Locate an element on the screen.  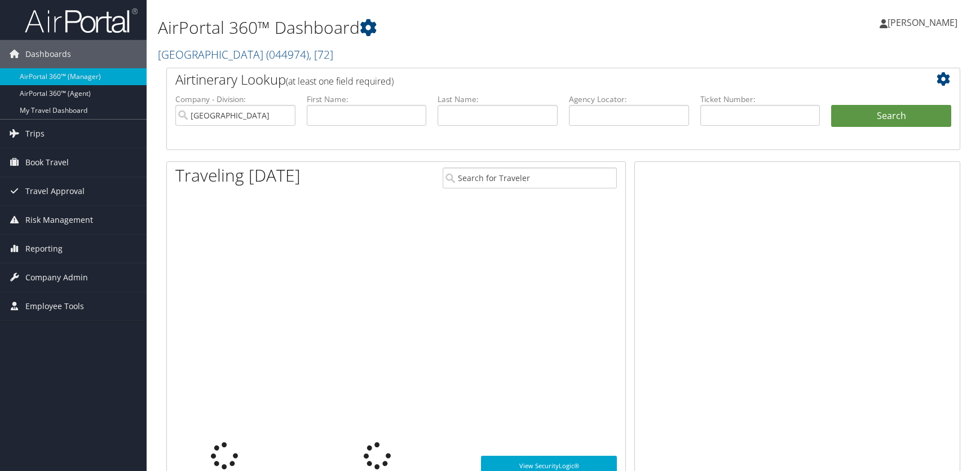
input: Search for Traveler is located at coordinates (529, 177).